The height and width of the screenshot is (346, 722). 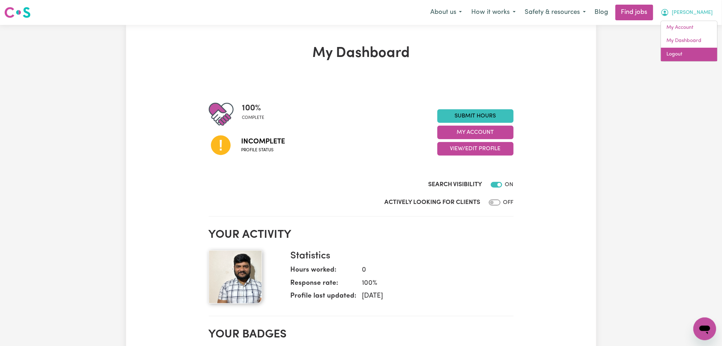 I want to click on a: My Dashboard, so click(x=689, y=41).